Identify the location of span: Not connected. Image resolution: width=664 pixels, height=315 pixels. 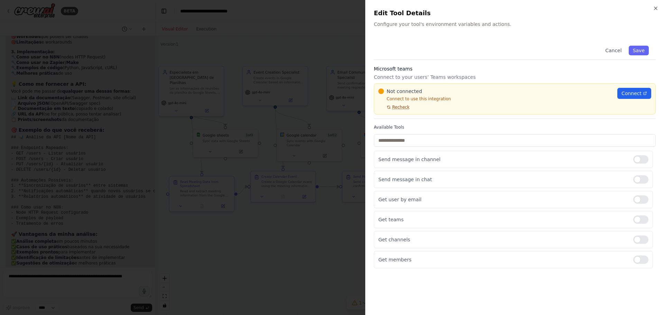
(404, 91).